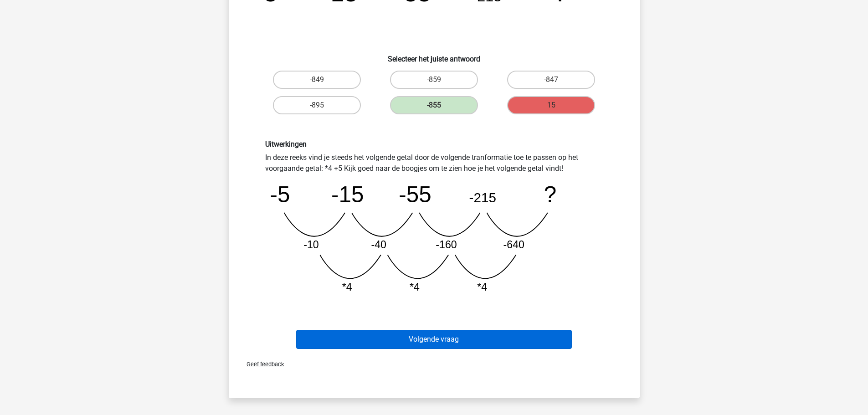  Describe the element at coordinates (551, 80) in the screenshot. I see `label: -847` at that location.